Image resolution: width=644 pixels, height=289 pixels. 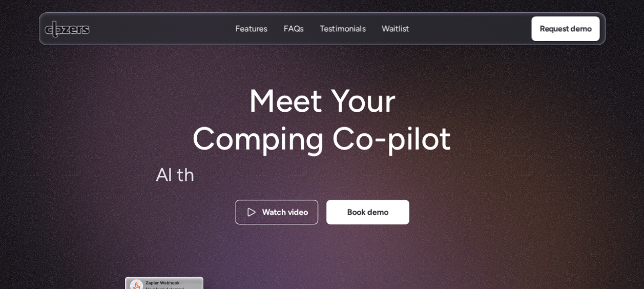 I want to click on a: WaitlistWaitlist, so click(x=395, y=29).